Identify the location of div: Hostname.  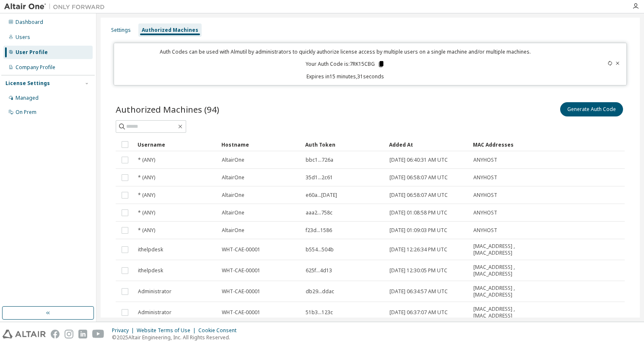
(260, 145).